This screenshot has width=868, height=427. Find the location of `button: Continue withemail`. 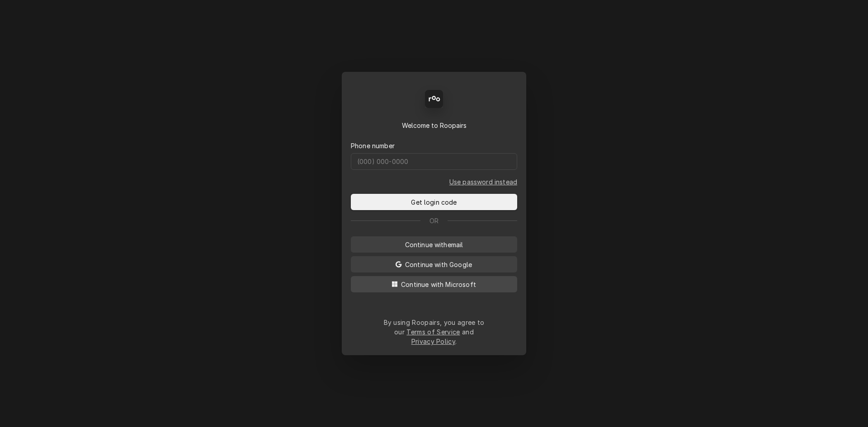

button: Continue withemail is located at coordinates (434, 245).